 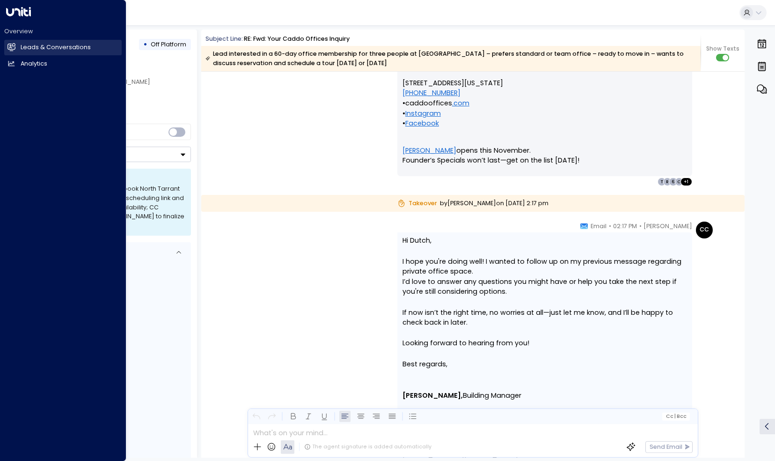 I want to click on h2: Leads & Conversations, so click(x=56, y=47).